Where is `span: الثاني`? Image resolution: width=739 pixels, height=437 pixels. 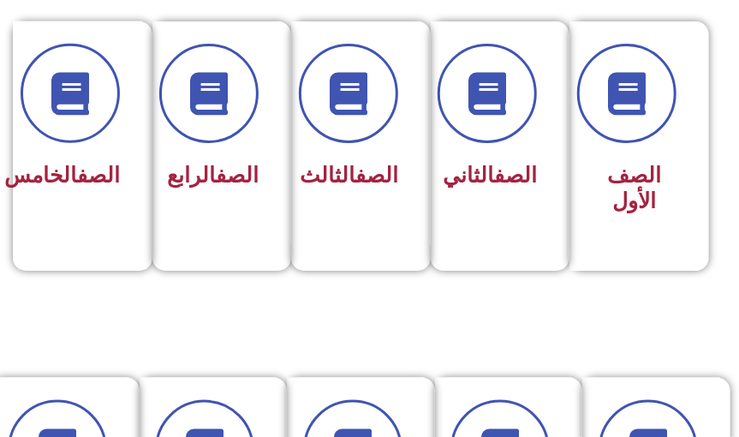
span: الثاني is located at coordinates (490, 175).